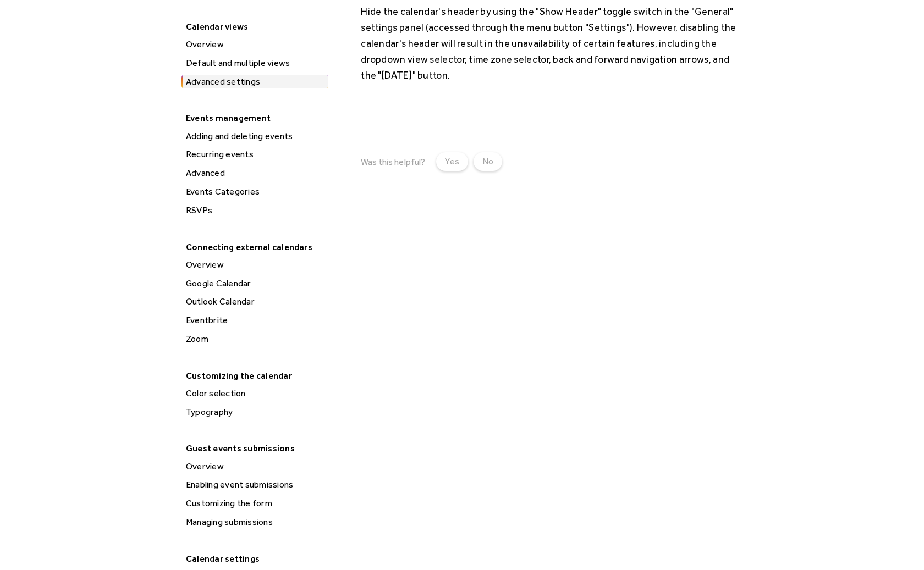 The width and height of the screenshot is (924, 570). What do you see at coordinates (255, 210) in the screenshot?
I see `div: RSVPs` at bounding box center [255, 210].